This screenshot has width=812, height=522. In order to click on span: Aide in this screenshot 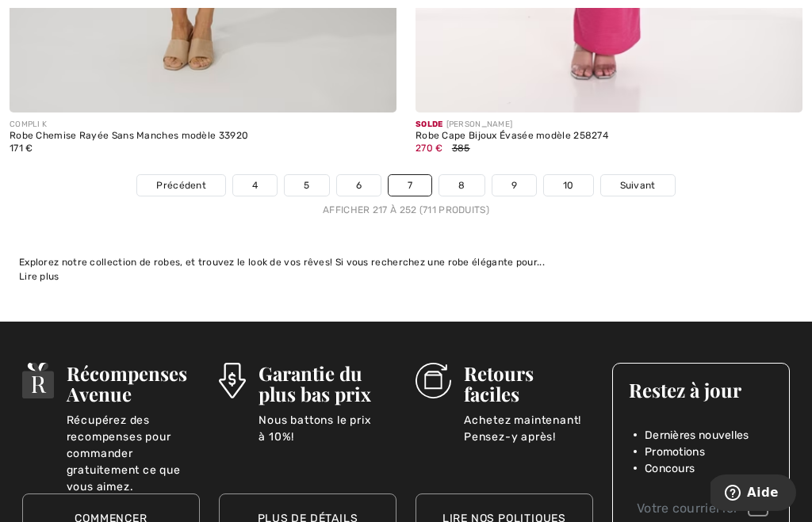, I will do `click(52, 18)`.